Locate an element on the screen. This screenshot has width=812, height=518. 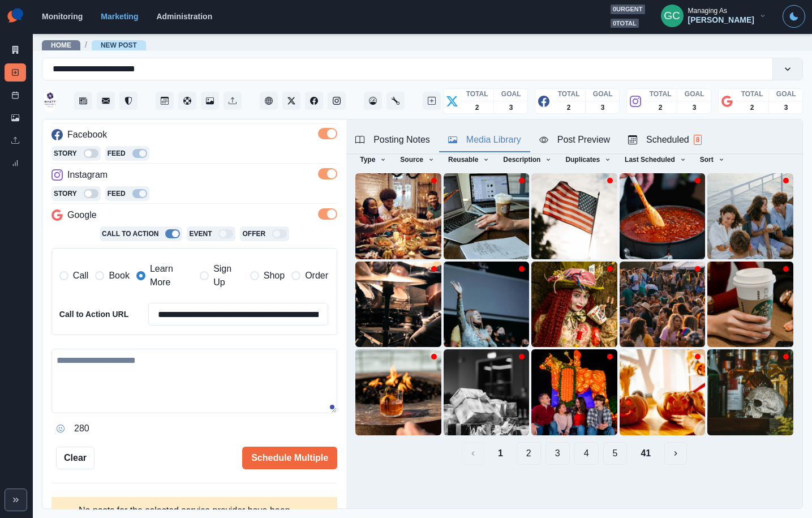
img: l4cpyynjz7gpcu3ycjdx is located at coordinates (575, 392).